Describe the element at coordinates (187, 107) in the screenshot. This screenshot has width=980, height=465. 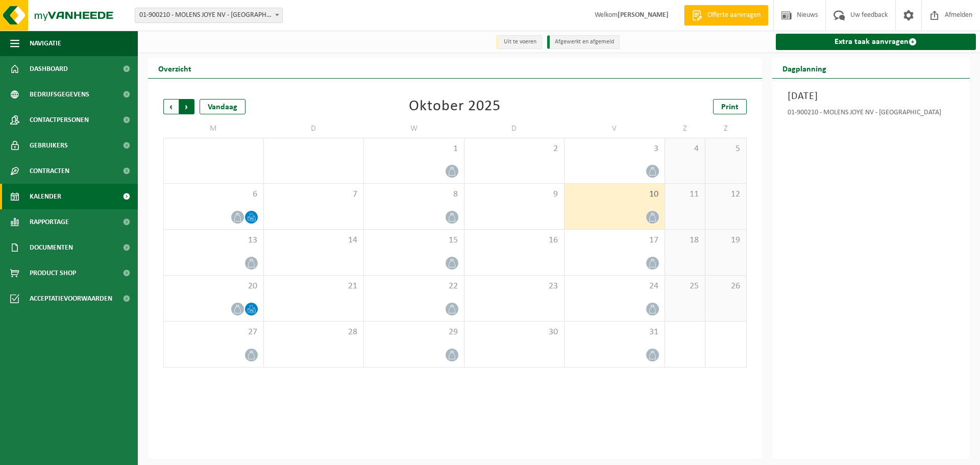
I see `span: Volgende` at that location.